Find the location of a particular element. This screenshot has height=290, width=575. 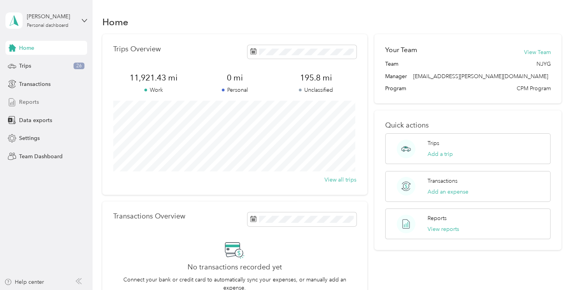

p: Transactions Overview is located at coordinates (149, 216).